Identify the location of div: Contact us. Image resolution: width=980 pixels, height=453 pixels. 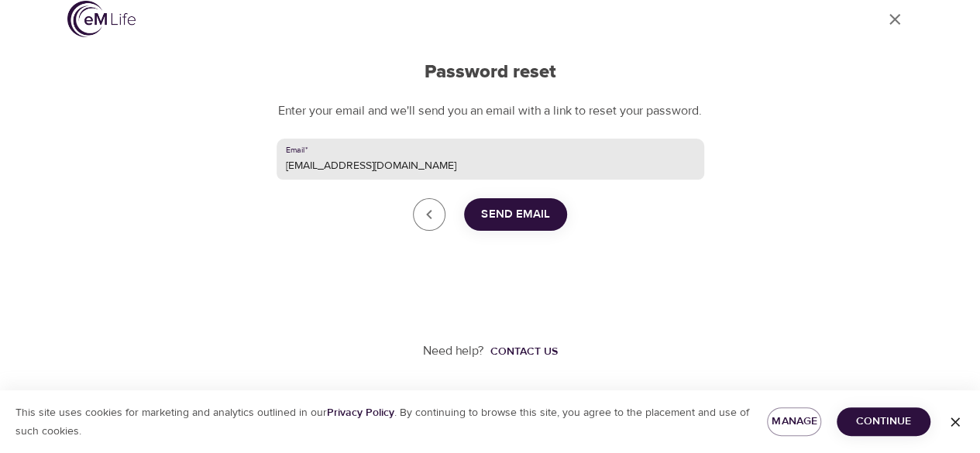
(524, 352).